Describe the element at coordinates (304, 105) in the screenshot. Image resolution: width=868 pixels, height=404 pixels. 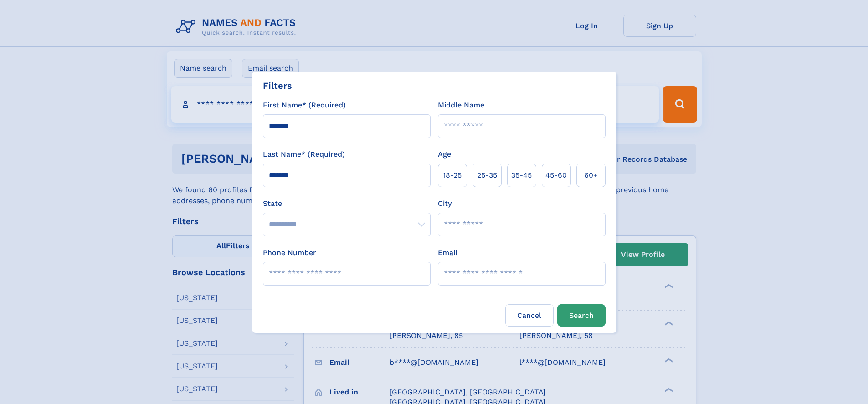
I see `label: First Name* (Required)` at that location.